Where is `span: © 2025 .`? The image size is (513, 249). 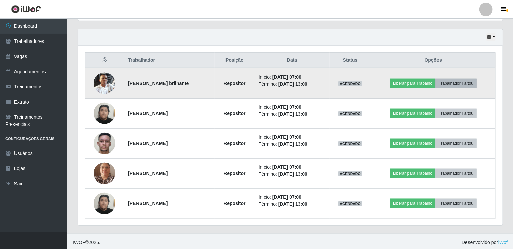 span: © 2025 . is located at coordinates (87, 242).